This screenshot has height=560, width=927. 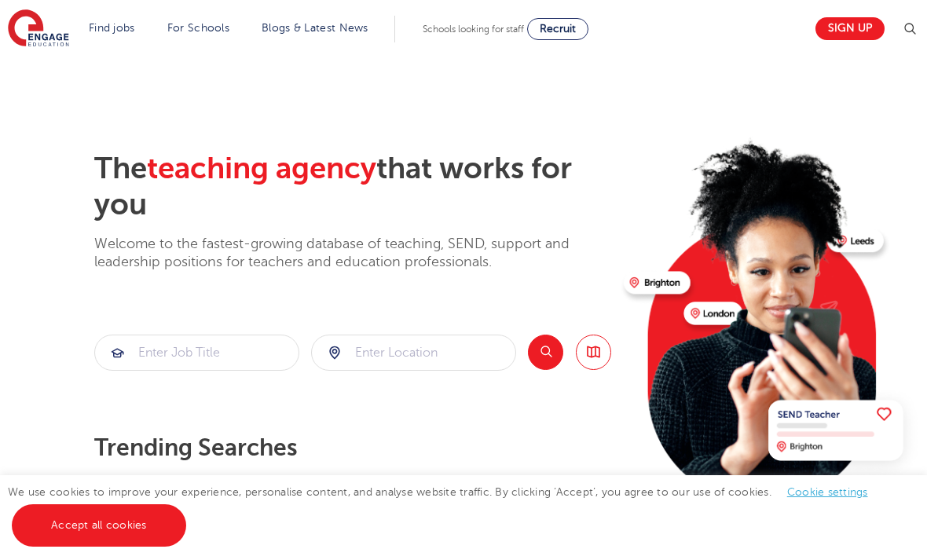 What do you see at coordinates (545, 352) in the screenshot?
I see `button: Search` at bounding box center [545, 352].